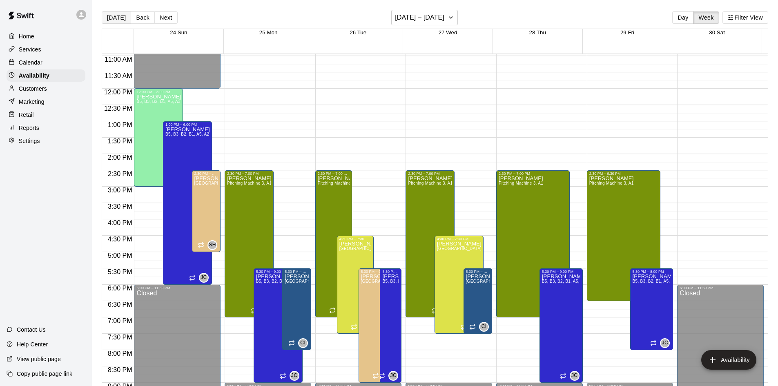  Describe the element at coordinates (717, 32) in the screenshot. I see `span: 30 Sat` at that location.